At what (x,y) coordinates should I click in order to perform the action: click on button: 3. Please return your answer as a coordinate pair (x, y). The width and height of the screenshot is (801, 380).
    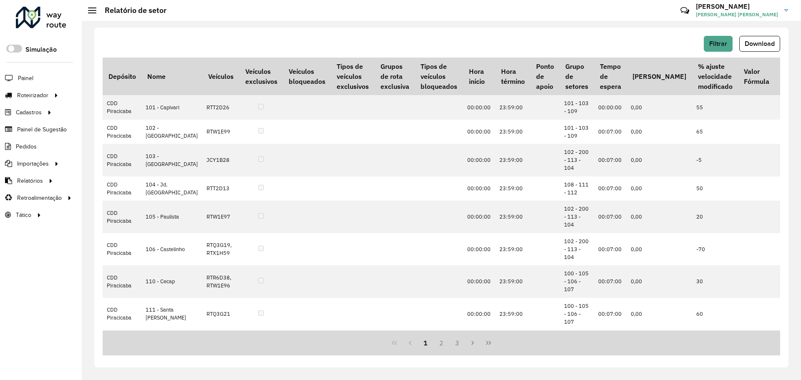
    Looking at the image, I should click on (457, 343).